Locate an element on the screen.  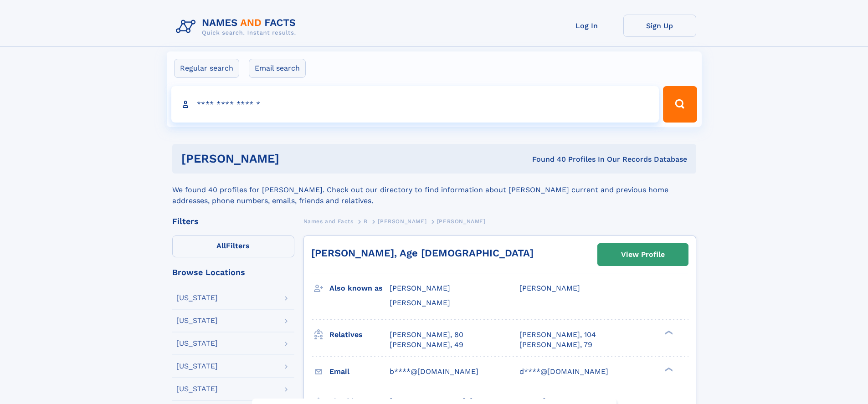
h3: Also known as is located at coordinates (360, 289).